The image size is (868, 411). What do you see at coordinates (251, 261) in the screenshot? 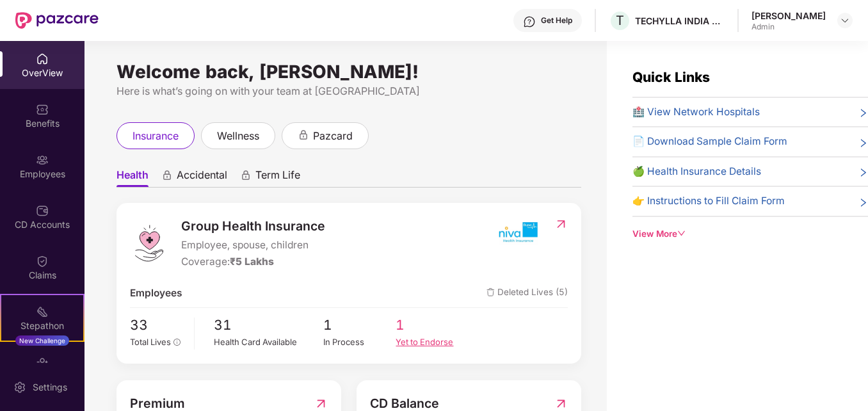
I see `span: ₹5 Lakhs` at bounding box center [251, 261].